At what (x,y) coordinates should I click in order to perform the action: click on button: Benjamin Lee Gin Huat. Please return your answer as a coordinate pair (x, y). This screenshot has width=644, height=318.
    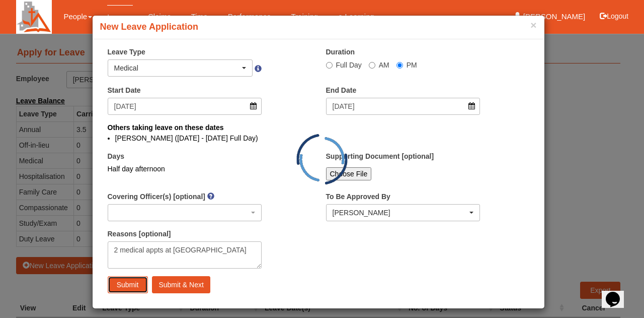
    Looking at the image, I should click on (403, 213).